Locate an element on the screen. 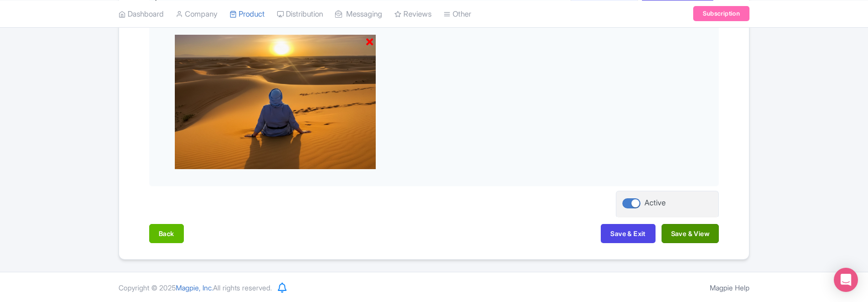  button: Back is located at coordinates (166, 234).